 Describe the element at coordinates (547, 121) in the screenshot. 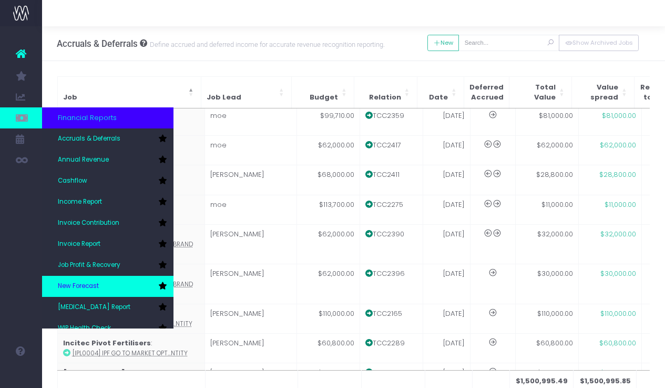

I see `td: $81,000.00` at that location.